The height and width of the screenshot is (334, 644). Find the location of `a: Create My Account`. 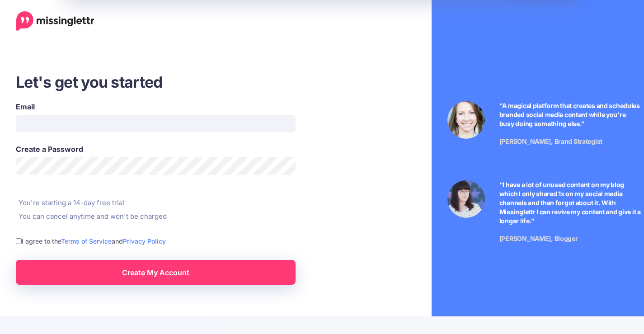

a: Create My Account is located at coordinates (156, 272).